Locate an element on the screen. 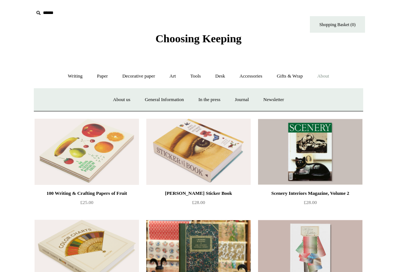 The image size is (397, 272). div: Scenery Interiors Magazine, Volume 2 is located at coordinates (310, 194).